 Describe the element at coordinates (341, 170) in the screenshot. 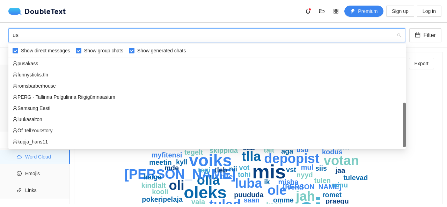

I see `text: jaa` at that location.